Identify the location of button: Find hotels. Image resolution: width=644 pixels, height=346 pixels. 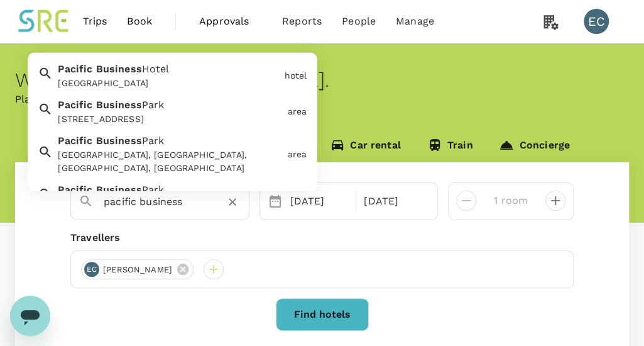
(322, 314).